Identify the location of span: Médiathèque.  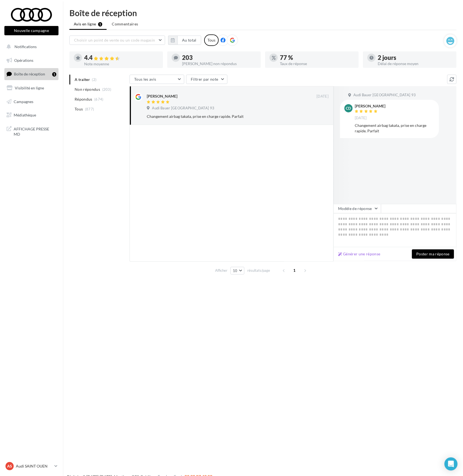
(25, 115).